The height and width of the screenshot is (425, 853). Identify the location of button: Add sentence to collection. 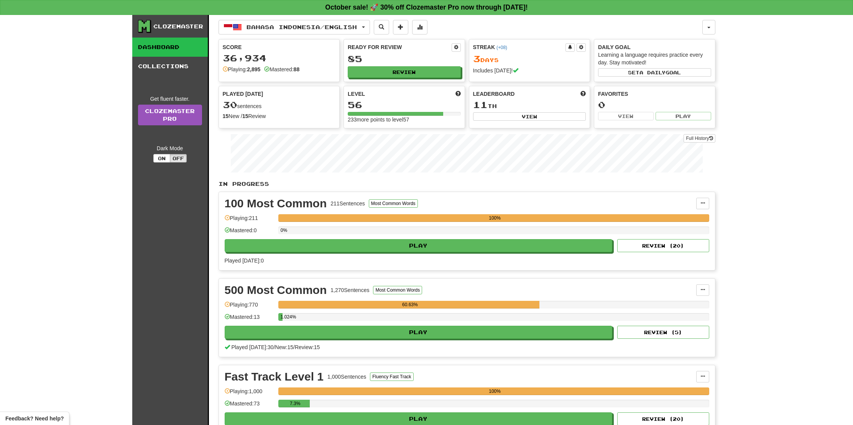
(401, 27).